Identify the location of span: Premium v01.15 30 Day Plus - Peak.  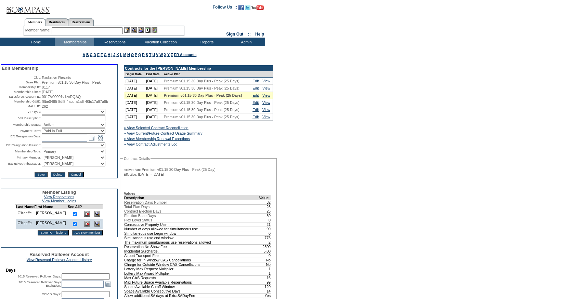
(71, 82).